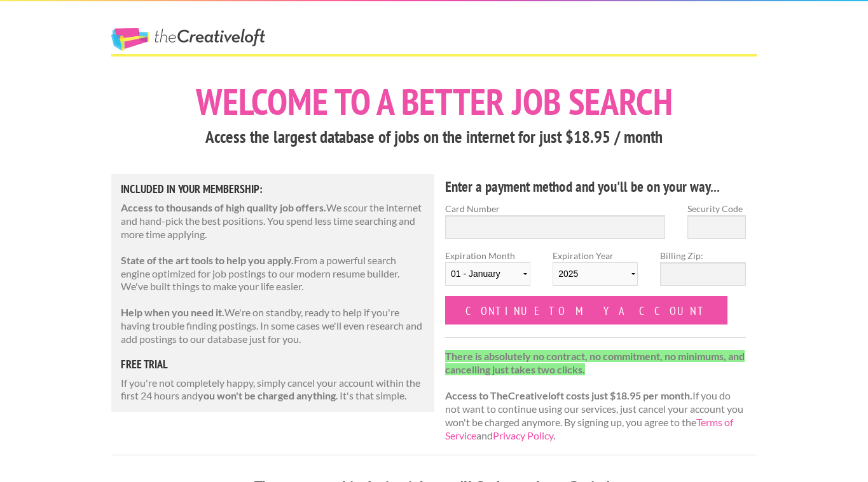 This screenshot has height=482, width=868. What do you see at coordinates (716, 208) in the screenshot?
I see `label: Security Code` at bounding box center [716, 208].